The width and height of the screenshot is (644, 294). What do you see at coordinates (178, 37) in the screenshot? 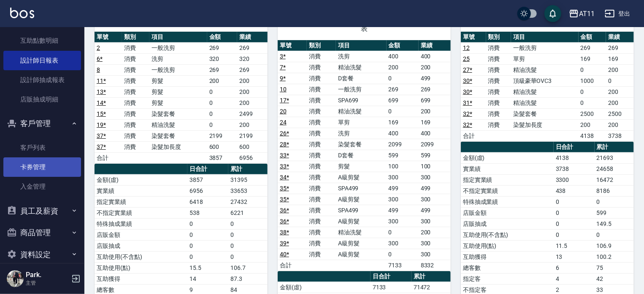
I see `th: 項目` at bounding box center [178, 37].